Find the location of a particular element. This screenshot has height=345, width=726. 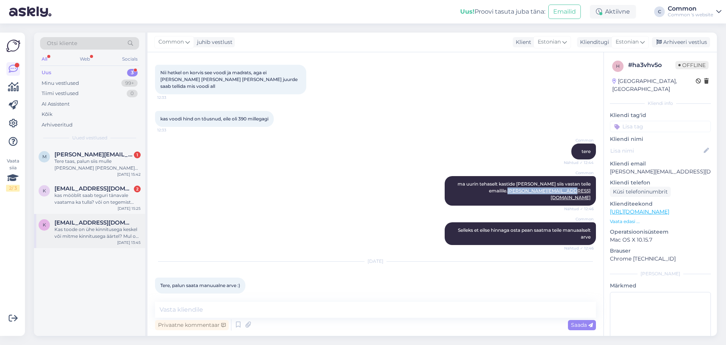

div: 99+ is located at coordinates (129, 83).